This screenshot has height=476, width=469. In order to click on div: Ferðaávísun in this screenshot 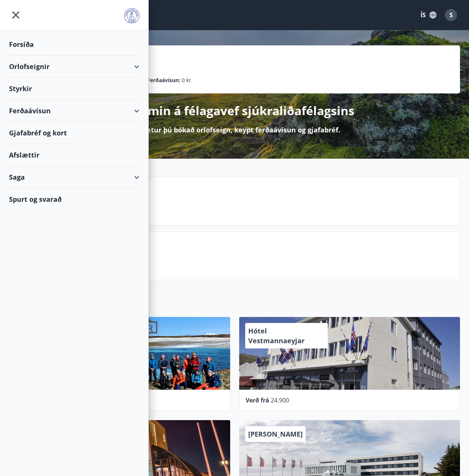, I will do `click(74, 111)`.